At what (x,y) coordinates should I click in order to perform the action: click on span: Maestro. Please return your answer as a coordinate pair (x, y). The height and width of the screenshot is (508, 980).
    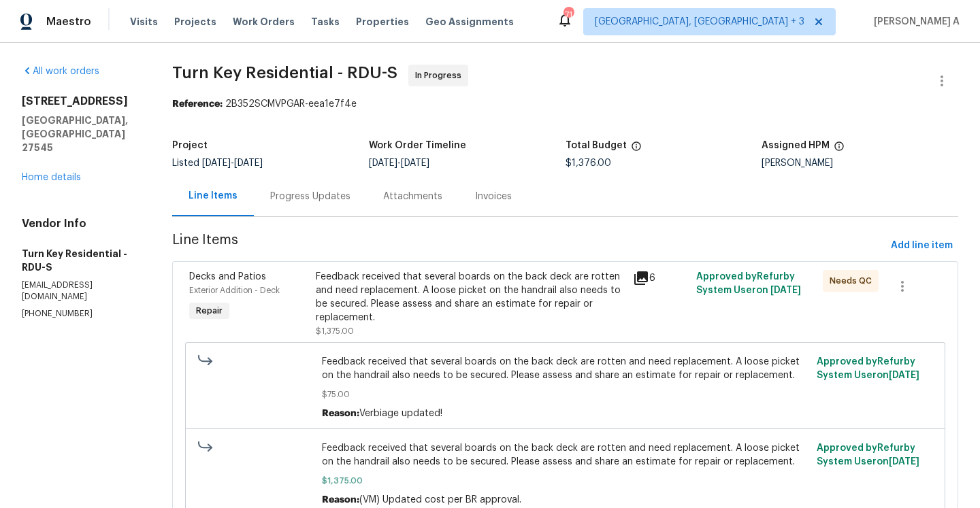
    Looking at the image, I should click on (68, 22).